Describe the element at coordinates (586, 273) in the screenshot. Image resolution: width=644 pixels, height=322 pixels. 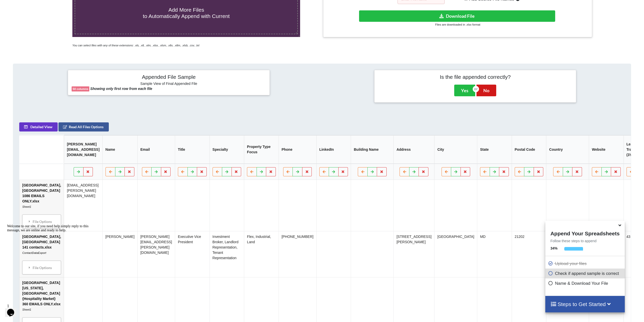
I see `p: Check if append sample is correct` at that location.